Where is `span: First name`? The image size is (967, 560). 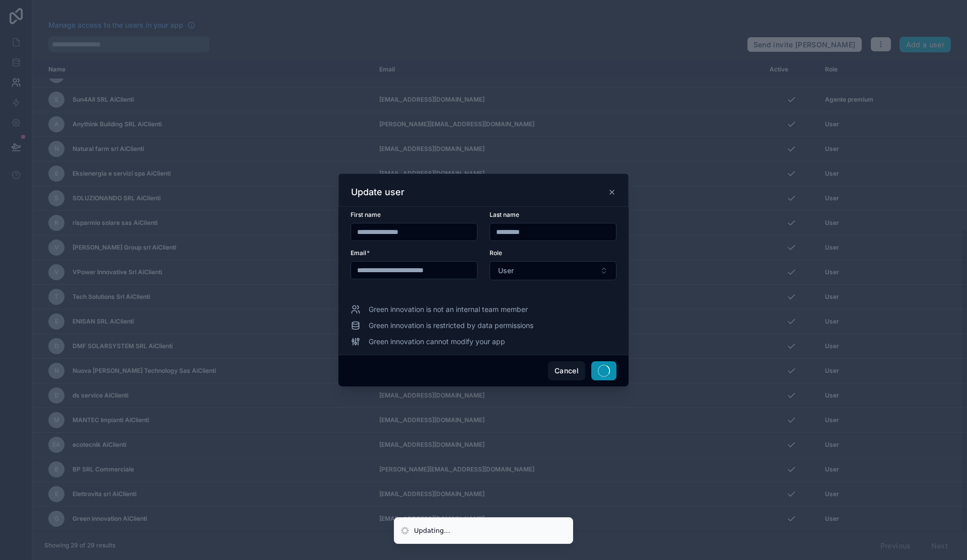
span: First name is located at coordinates (366, 215).